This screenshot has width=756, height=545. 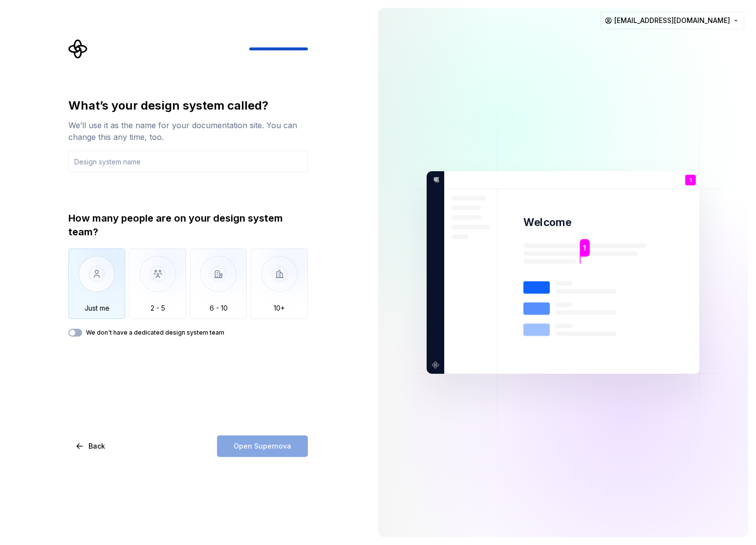 What do you see at coordinates (188, 106) in the screenshot?
I see `div: What’s your design system called?` at bounding box center [188, 106].